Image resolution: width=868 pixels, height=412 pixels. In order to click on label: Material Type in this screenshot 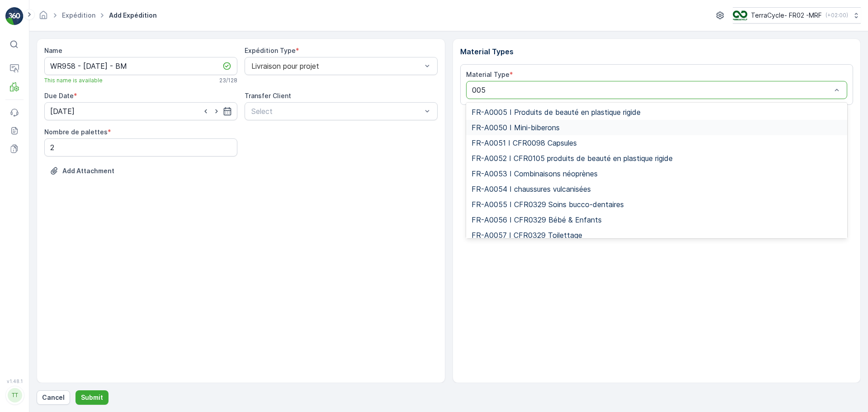, I will do `click(487, 74)`.